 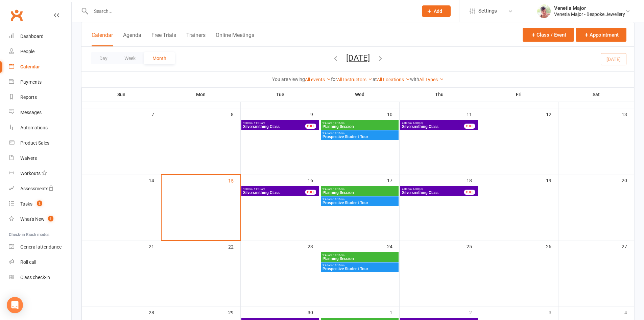 What do you see at coordinates (104, 58) in the screenshot?
I see `button: Day` at bounding box center [104, 58].